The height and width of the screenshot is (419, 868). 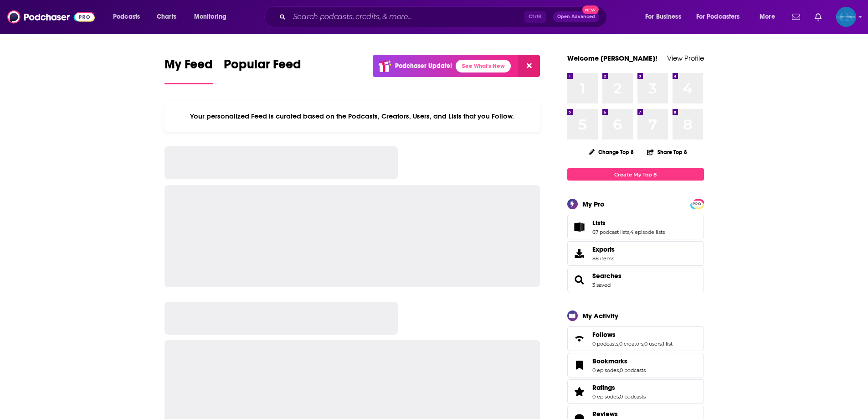 What do you see at coordinates (653, 344) in the screenshot?
I see `a: 0 users` at bounding box center [653, 344].